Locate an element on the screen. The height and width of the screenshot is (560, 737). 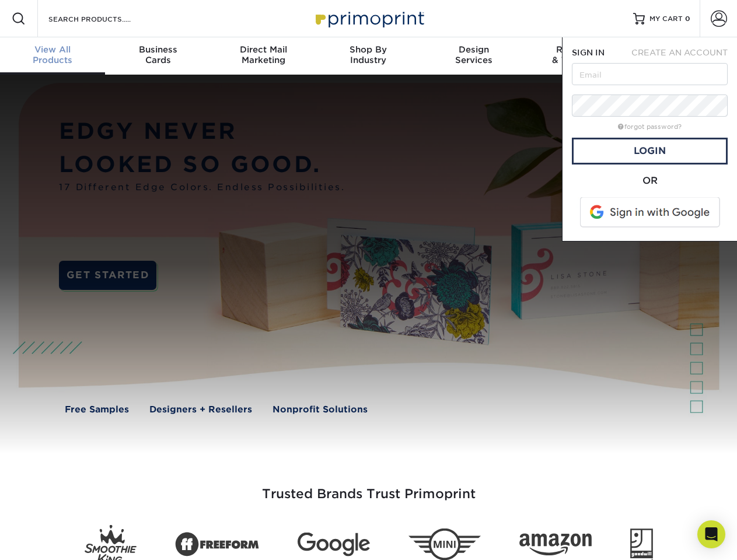
img: Goodwill is located at coordinates (641, 544).